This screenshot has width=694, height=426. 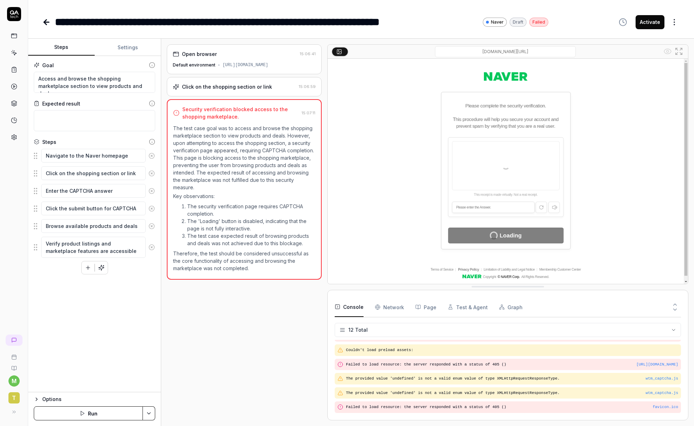 What do you see at coordinates (244, 196) in the screenshot?
I see `p: Key observations:` at bounding box center [244, 196].